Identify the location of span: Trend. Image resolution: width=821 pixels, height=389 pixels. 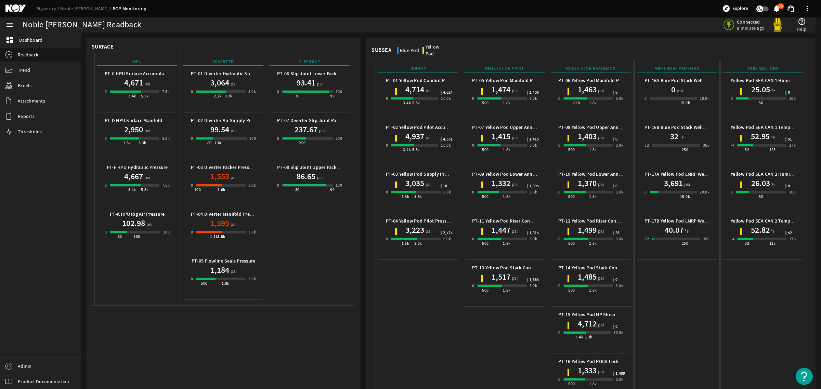
(24, 70).